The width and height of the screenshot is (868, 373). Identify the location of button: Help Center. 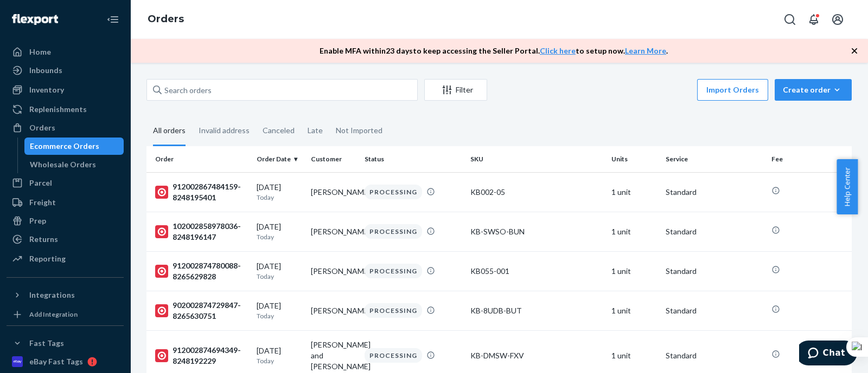
(846, 187).